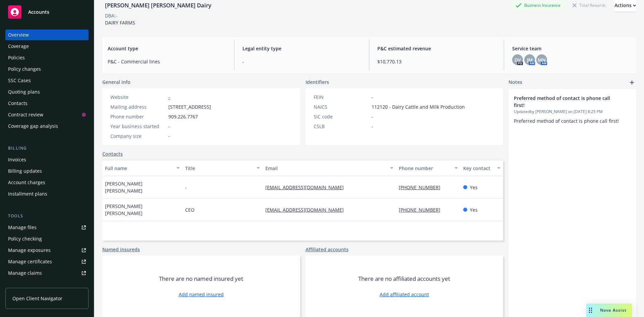  What do you see at coordinates (33, 126) in the screenshot?
I see `div: Coverage gap analysis` at bounding box center [33, 126].